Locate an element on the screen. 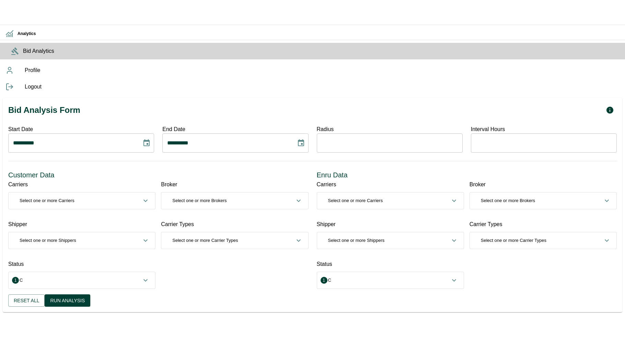 This screenshot has height=364, width=625. button: Open Progress Monitor is located at coordinates (609, 110).